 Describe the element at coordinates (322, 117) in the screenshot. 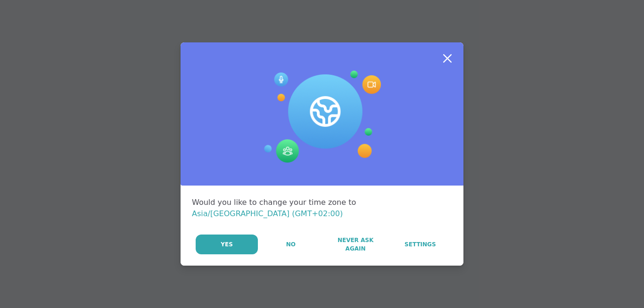

I see `img: Session Experience` at that location.